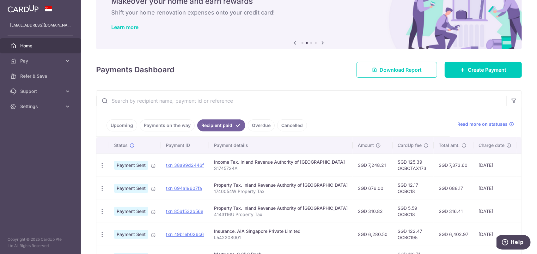 The image size is (537, 254). Describe the element at coordinates (280, 237) in the screenshot. I see `p: L542208001` at that location.